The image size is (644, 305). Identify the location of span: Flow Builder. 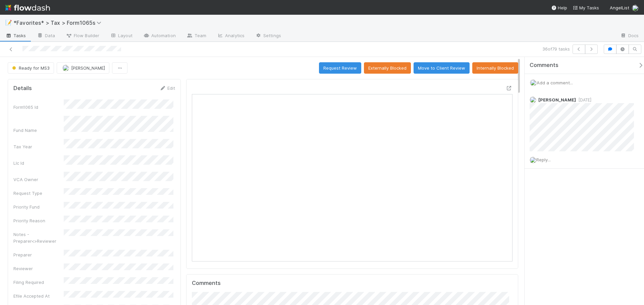
(83, 35).